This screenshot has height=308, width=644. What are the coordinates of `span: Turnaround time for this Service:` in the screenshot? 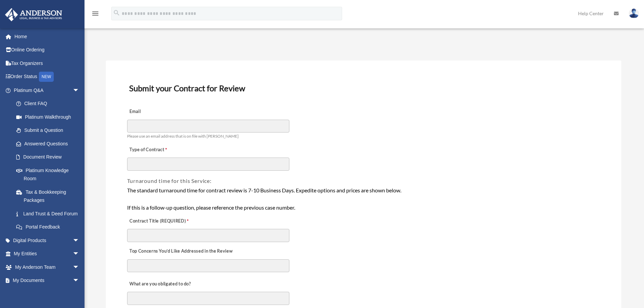 It's located at (169, 181).